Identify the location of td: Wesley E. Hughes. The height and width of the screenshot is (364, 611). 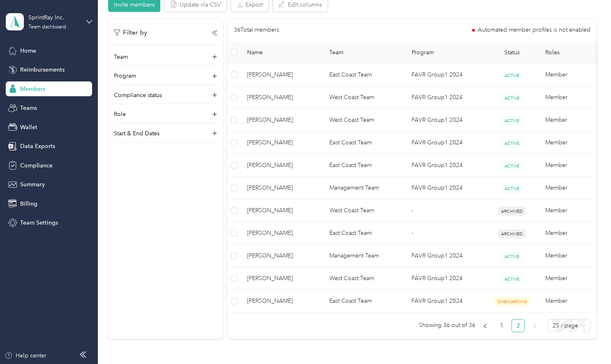
(282, 75).